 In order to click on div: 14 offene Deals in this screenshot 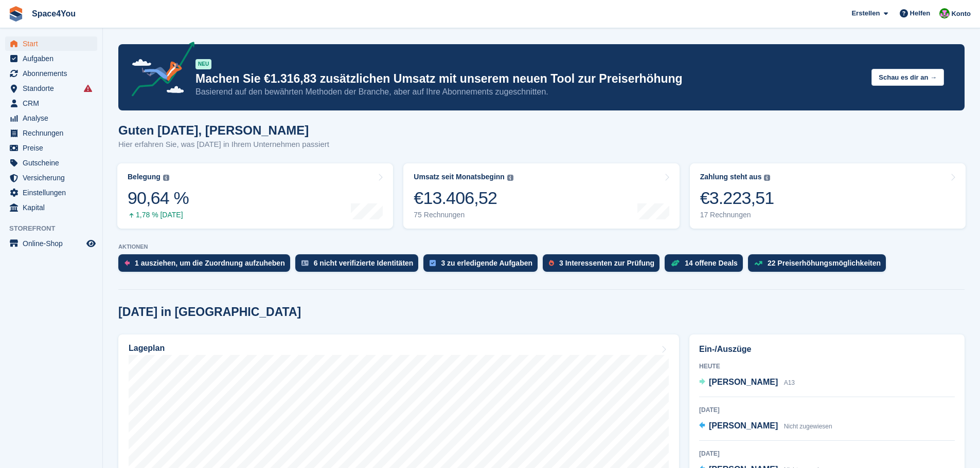, I will do `click(711, 263)`.